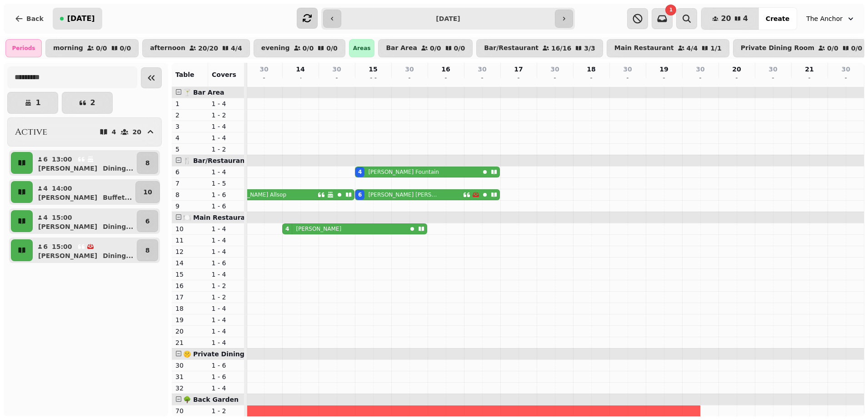 The height and width of the screenshot is (420, 868). Describe the element at coordinates (35, 19) in the screenshot. I see `span: Back` at that location.